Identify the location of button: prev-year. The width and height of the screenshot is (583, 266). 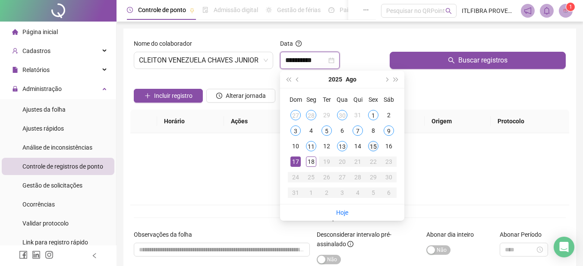
(298, 79).